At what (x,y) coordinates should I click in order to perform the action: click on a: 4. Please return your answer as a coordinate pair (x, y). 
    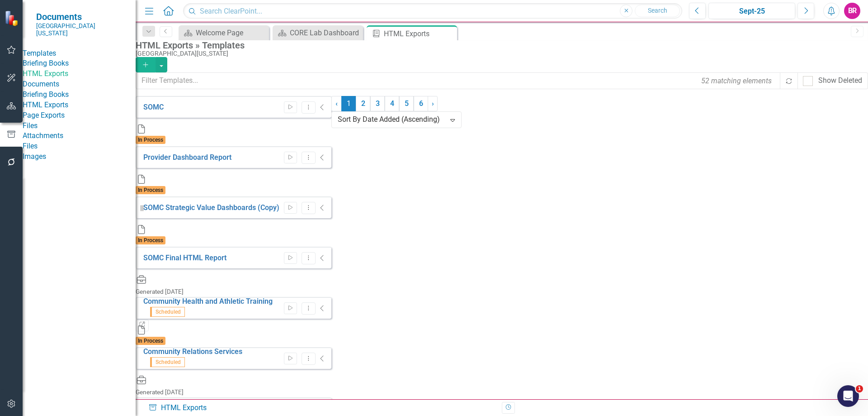
    Looking at the image, I should click on (392, 103).